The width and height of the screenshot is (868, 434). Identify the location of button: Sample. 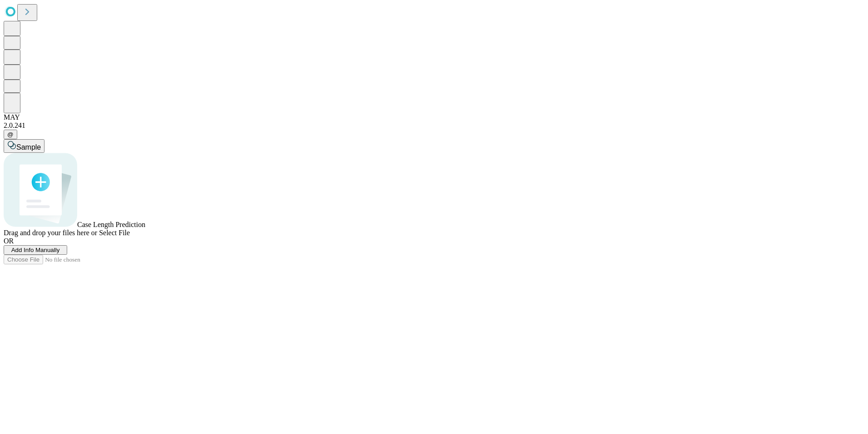
(24, 146).